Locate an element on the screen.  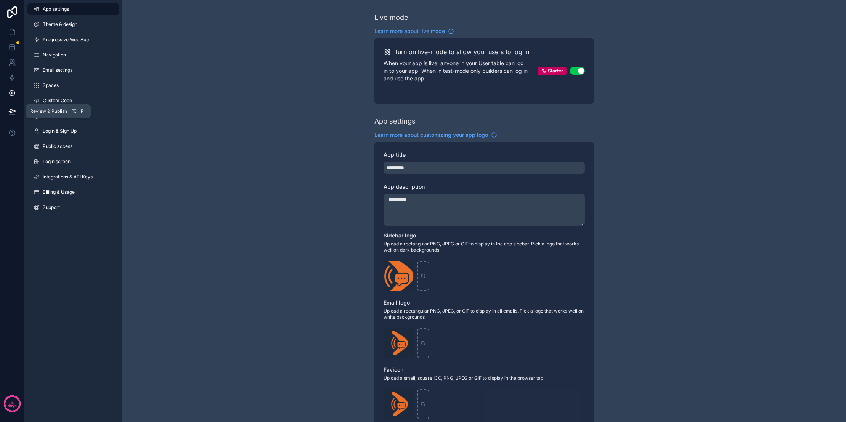
span: Starter is located at coordinates (555, 71).